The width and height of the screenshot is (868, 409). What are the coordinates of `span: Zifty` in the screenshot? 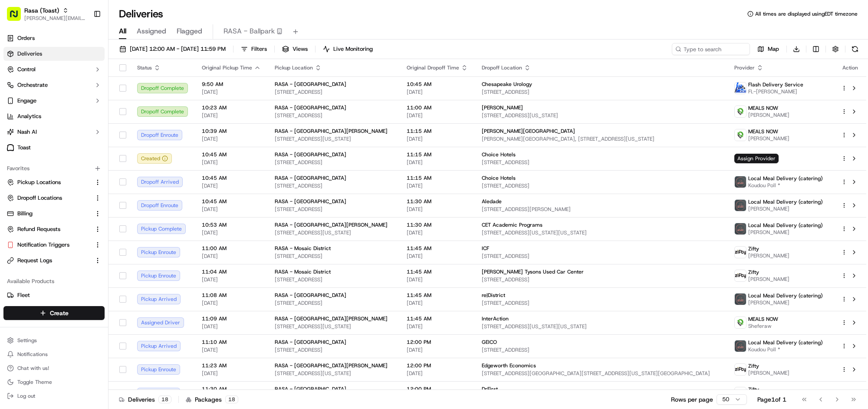 It's located at (754, 366).